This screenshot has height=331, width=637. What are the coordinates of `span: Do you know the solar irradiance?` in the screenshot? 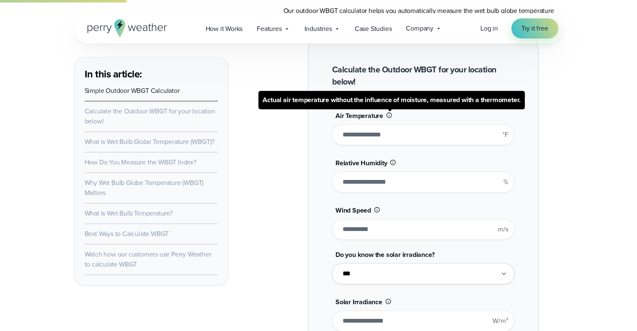 It's located at (385, 255).